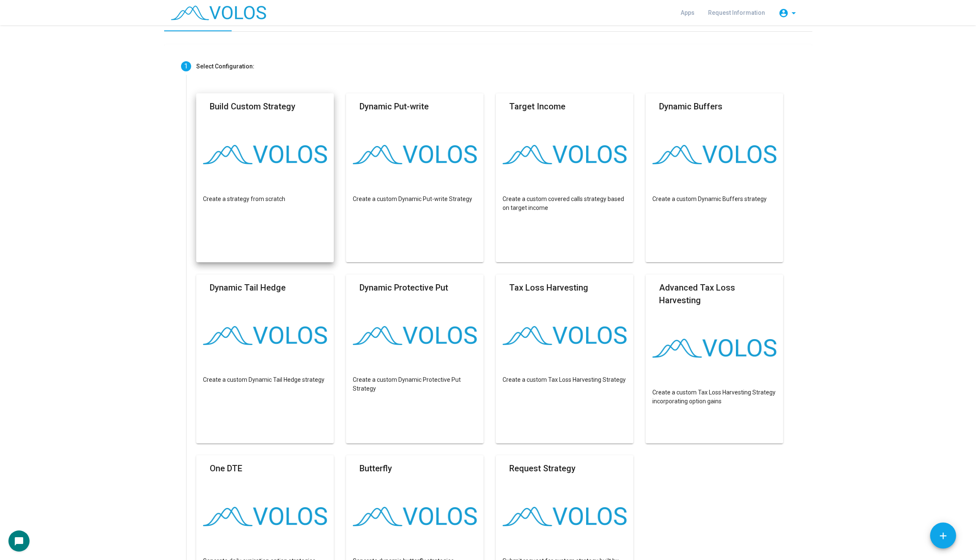 The image size is (976, 560). I want to click on p: Create a custom covered calls strategy based on target income, so click(564, 204).